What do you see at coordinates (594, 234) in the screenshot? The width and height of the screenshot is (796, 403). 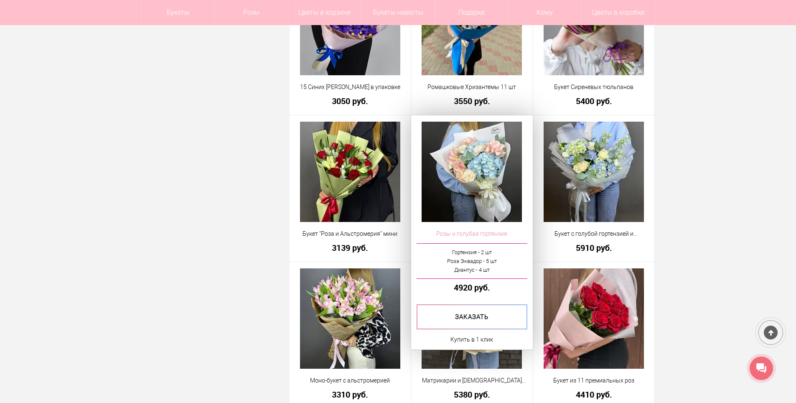 I see `span: Букет с голубой гортензией и дельфиниумом` at bounding box center [594, 234].